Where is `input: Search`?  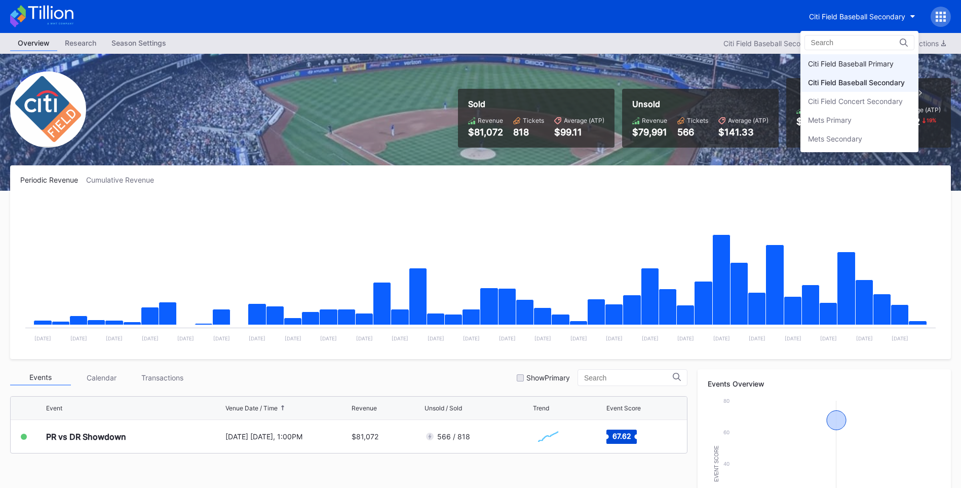 input: Search is located at coordinates (855, 43).